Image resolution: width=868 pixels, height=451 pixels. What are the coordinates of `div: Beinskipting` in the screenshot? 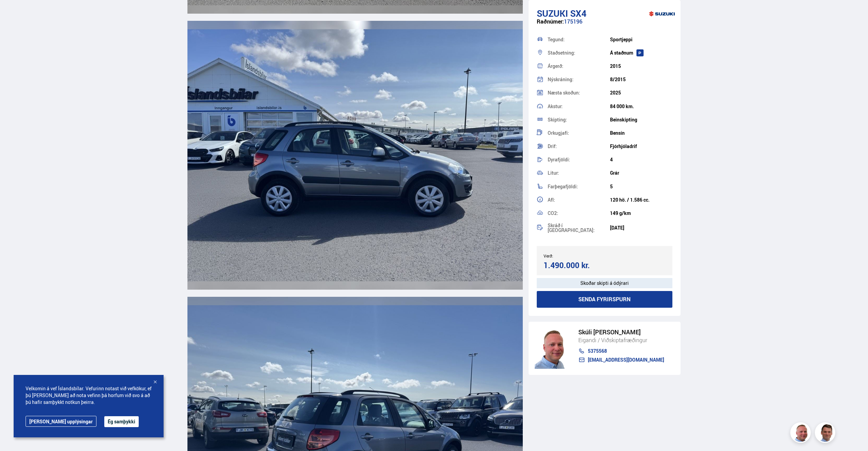 It's located at (641, 120).